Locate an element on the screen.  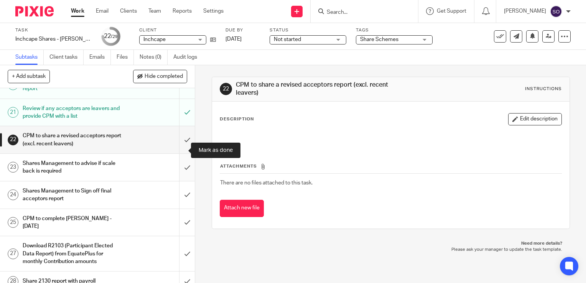
div: 23 is located at coordinates (13, 167).